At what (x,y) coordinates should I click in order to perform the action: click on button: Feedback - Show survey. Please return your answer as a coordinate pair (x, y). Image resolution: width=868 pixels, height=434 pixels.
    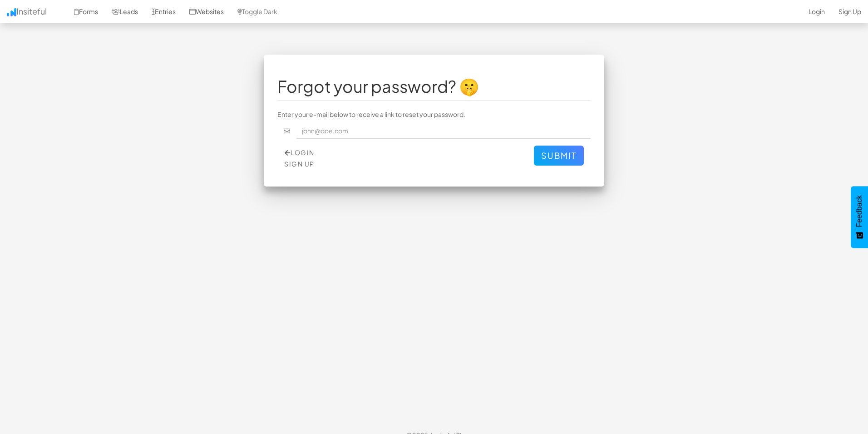
    Looking at the image, I should click on (859, 217).